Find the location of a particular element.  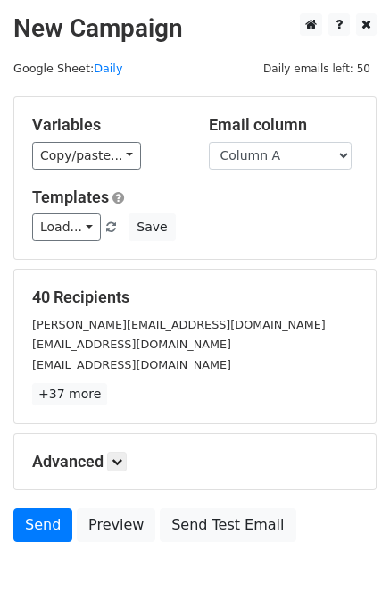

a: Templates is located at coordinates (71, 197).